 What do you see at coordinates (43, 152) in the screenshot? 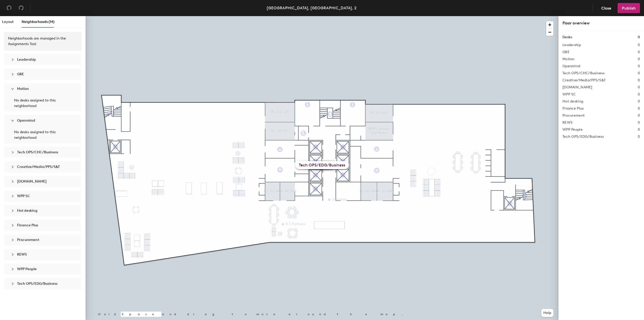
I see `div: Tech OPS/CHC/Business` at bounding box center [43, 152].